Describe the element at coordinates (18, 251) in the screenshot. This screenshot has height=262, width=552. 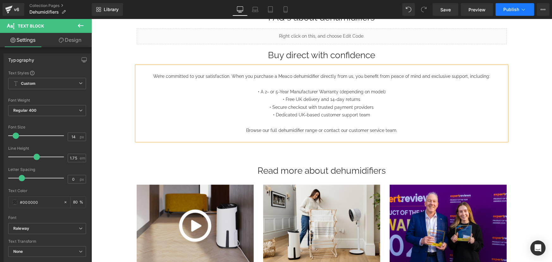
I see `b: None` at that location.